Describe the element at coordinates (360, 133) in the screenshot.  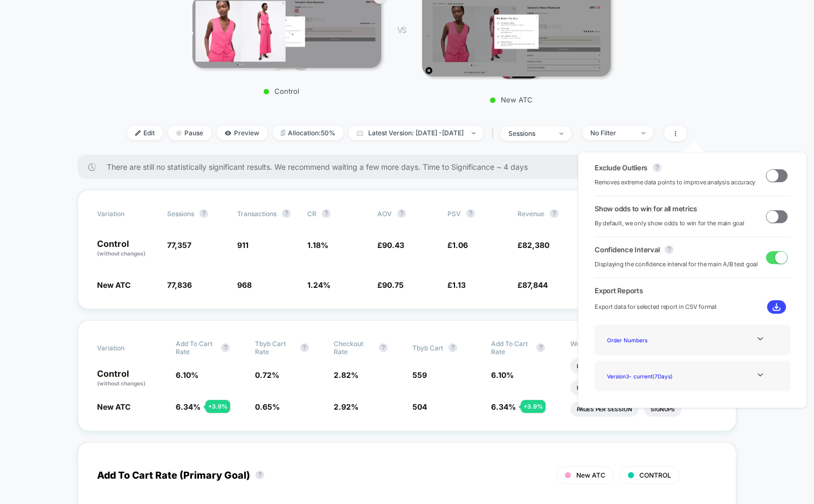
I see `img: calendar` at that location.